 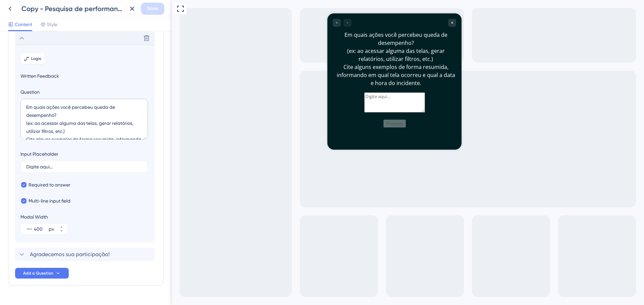 I want to click on div: Em quais ações você percebeu queda de desempenho? (ex: ao acessar alguma das telas, gerar relatór..., so click(x=68, y=45).